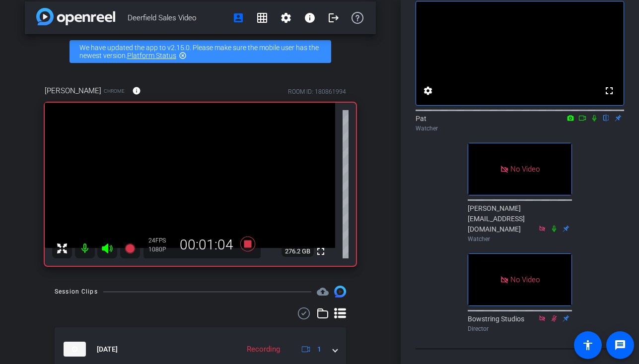 The image size is (639, 364). Describe the element at coordinates (76, 292) in the screenshot. I see `div: Session Clips` at that location.